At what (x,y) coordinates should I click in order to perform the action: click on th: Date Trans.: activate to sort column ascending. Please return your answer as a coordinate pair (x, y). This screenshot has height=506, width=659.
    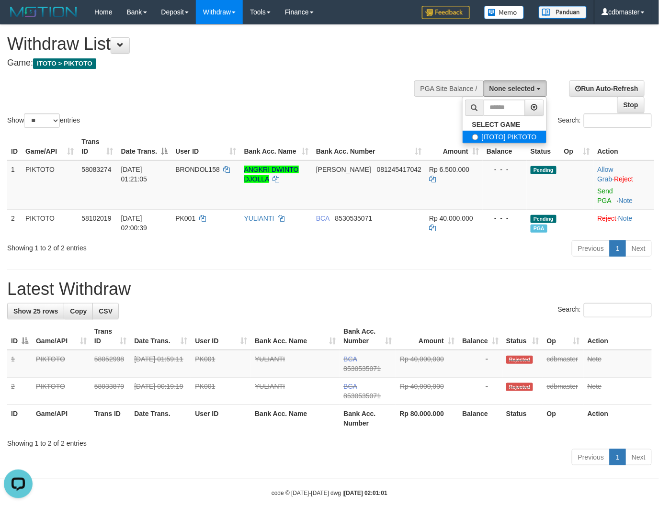
    Looking at the image, I should click on (160, 336).